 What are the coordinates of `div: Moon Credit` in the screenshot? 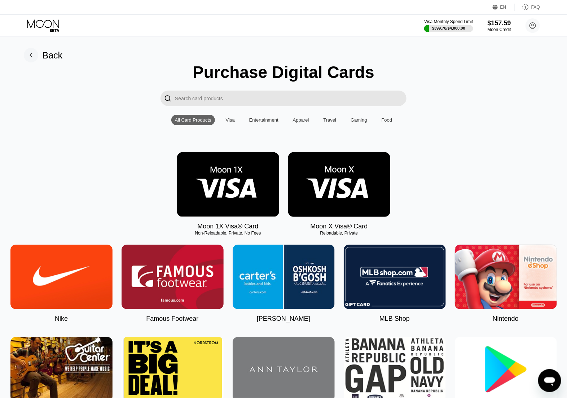 It's located at (500, 30).